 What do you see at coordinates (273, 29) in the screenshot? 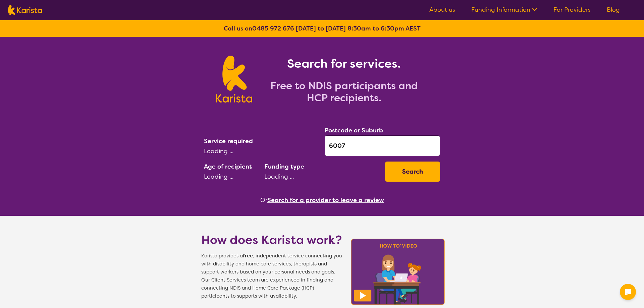
I see `a: 0485 972 676` at bounding box center [273, 29].